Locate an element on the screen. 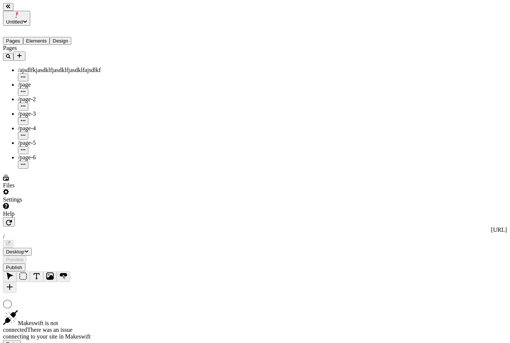 The image size is (510, 343). span: Desktop is located at coordinates (15, 251).